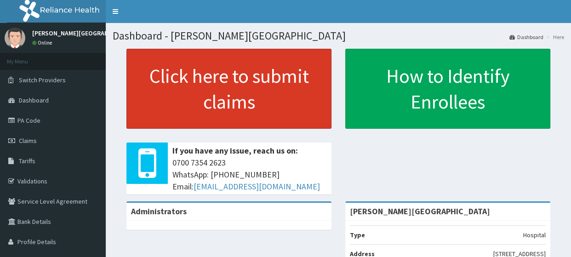 This screenshot has width=571, height=257. What do you see at coordinates (15, 38) in the screenshot?
I see `img: User Image` at bounding box center [15, 38].